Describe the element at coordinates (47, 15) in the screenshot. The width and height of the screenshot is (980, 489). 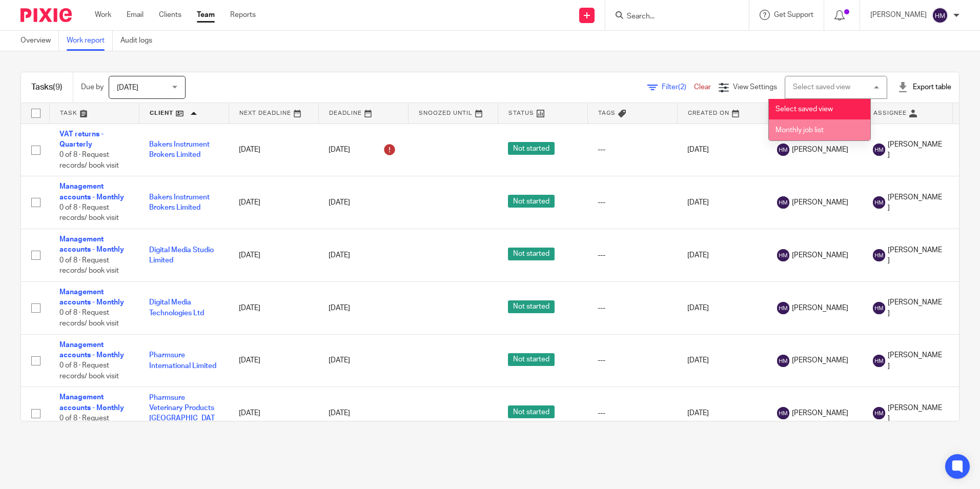
I see `img: Pixie` at that location.